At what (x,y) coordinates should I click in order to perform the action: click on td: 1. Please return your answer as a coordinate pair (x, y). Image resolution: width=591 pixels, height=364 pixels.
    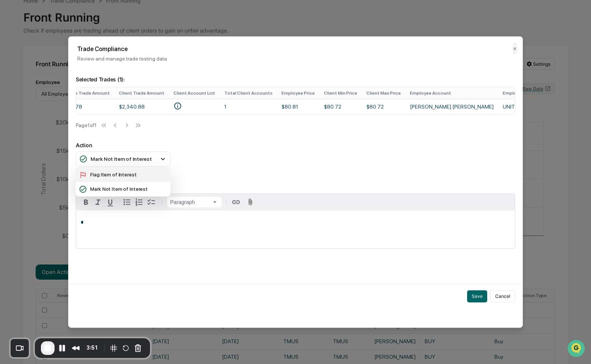
    Looking at the image, I should click on (248, 106).